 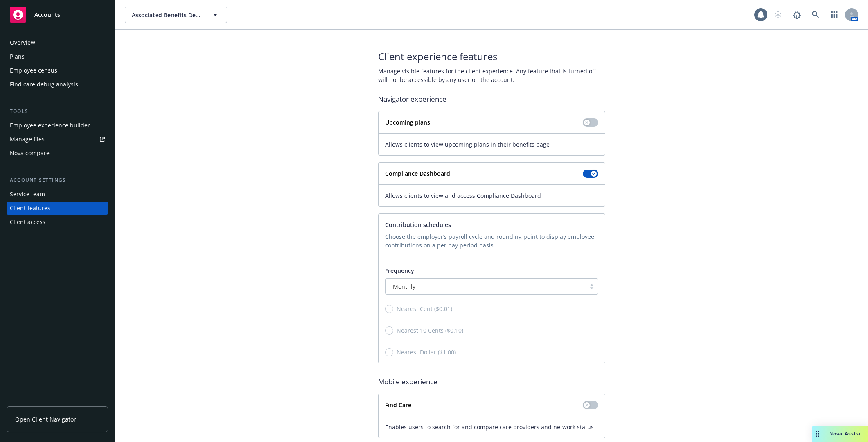 I want to click on span: Allows clients to view and access Compliance Dashboard, so click(x=492, y=195).